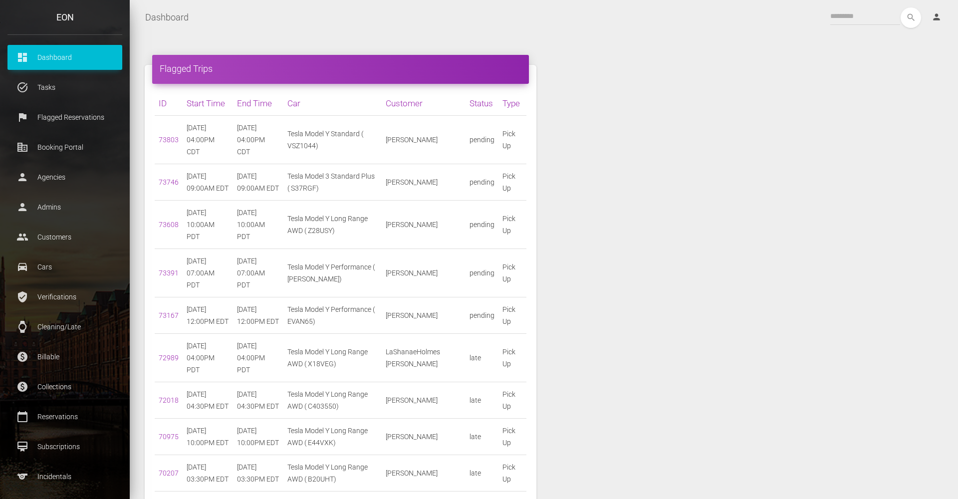 Image resolution: width=958 pixels, height=499 pixels. I want to click on td: Tesla Model Y Long Range AWD ( C403550), so click(332, 400).